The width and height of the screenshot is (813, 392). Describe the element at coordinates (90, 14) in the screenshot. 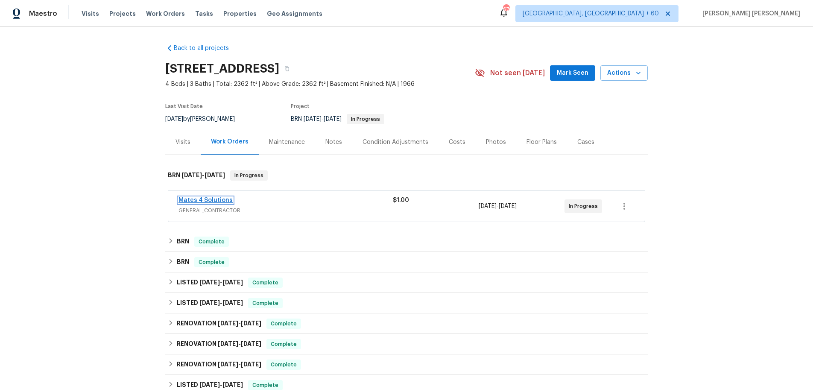

I see `span: Visits` at that location.